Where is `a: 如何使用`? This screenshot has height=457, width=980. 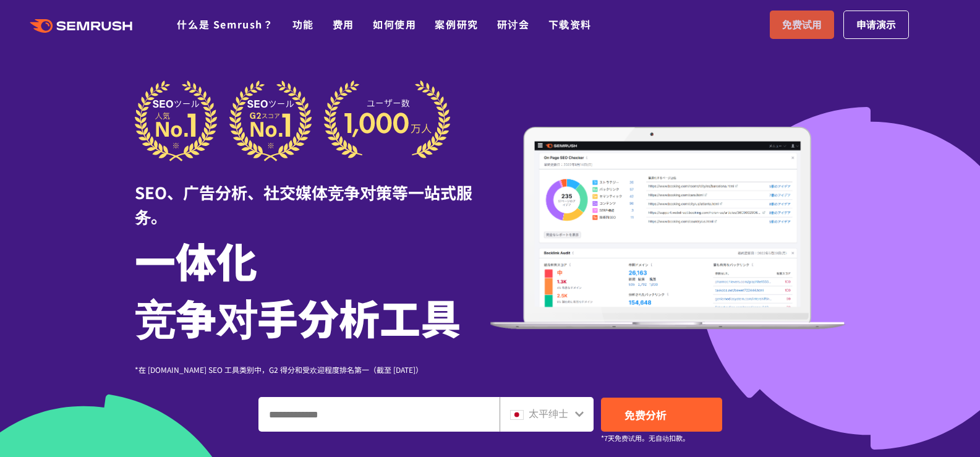
a: 如何使用 is located at coordinates (395, 24).